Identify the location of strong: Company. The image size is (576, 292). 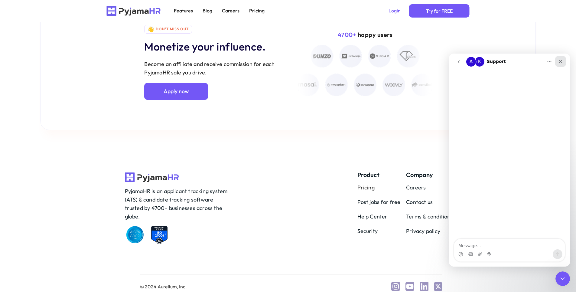
(419, 174).